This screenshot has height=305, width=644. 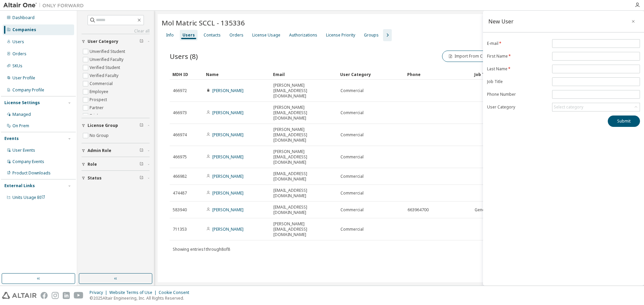 I want to click on span: Status, so click(x=94, y=178).